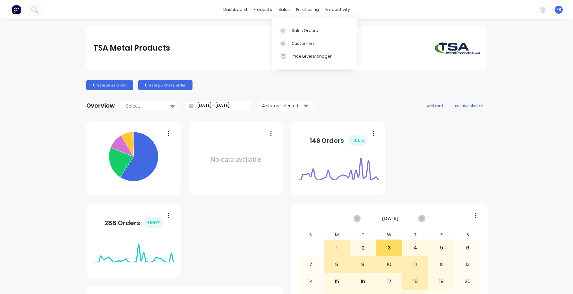  I want to click on div: 6, so click(468, 248).